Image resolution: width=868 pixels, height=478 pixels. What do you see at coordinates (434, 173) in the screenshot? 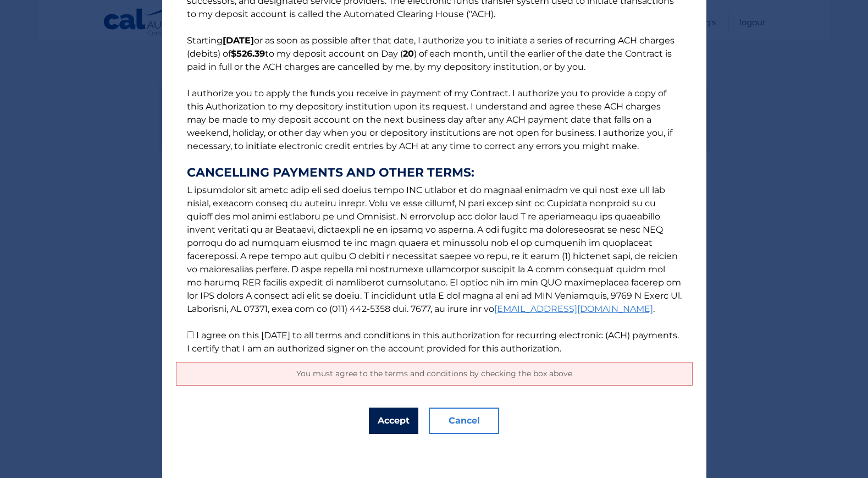
I see `strong: CANCELLING PAYMENTS AND OTHER TERMS:` at bounding box center [434, 173].